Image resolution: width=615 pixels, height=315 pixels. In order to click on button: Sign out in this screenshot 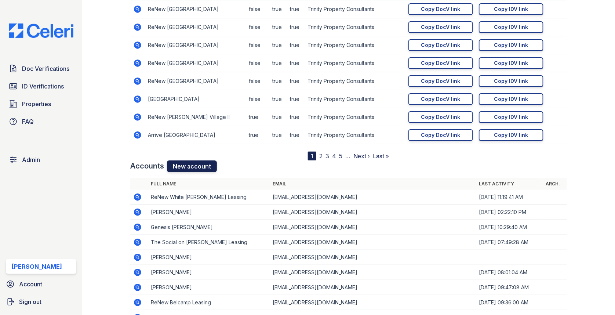, I will do `click(41, 301)`.